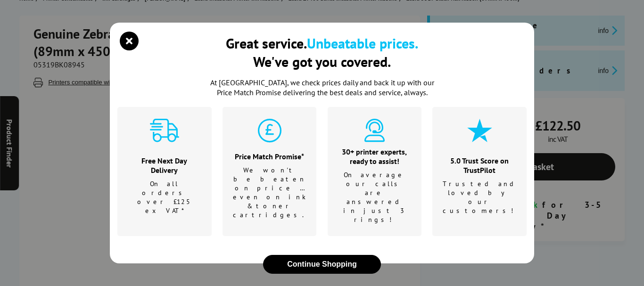 This screenshot has width=644, height=286. What do you see at coordinates (362, 43) in the screenshot?
I see `b: Unbeatable prices.` at bounding box center [362, 43].